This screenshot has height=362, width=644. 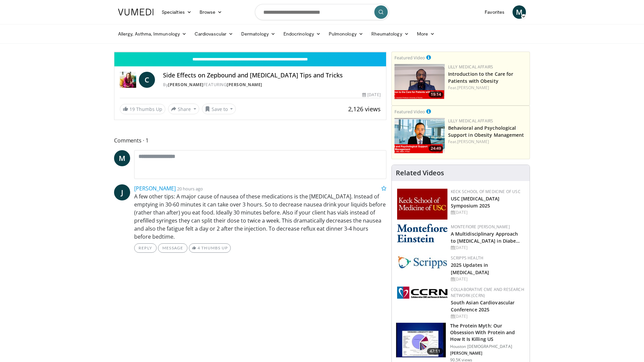 I want to click on img: c9f2b0b7-b02a-4276-a72a-b0cbb4230bc1.jpg.150x105_q85_autocrop_double_scale_upscale_version-0.2.jpg, so click(x=422, y=262).